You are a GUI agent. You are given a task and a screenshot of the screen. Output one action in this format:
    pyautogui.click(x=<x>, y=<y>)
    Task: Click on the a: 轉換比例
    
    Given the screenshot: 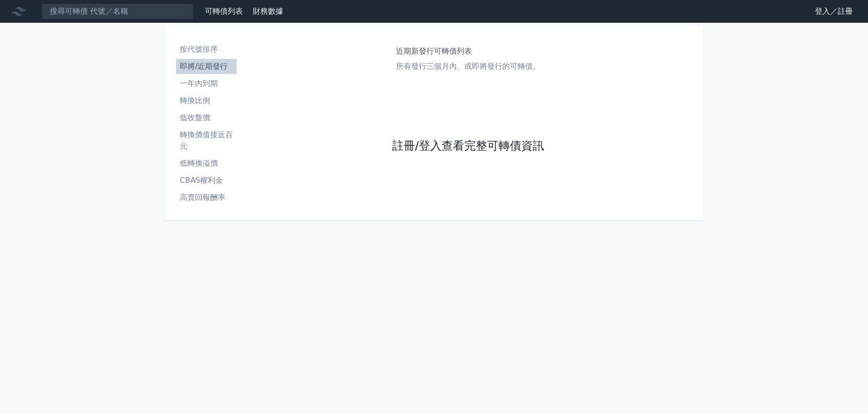 What is the action you would take?
    pyautogui.click(x=206, y=100)
    